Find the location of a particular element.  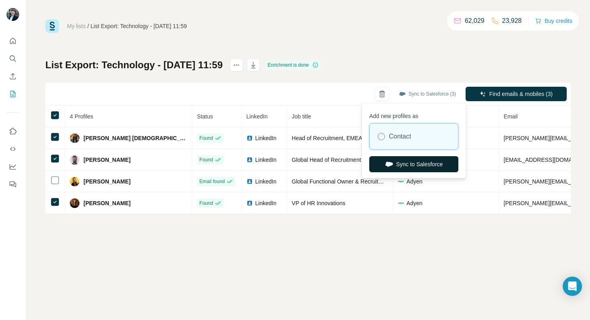

span: Global Functional Owner & Recruitment Team Lead - Staff is located at coordinates (364, 181).